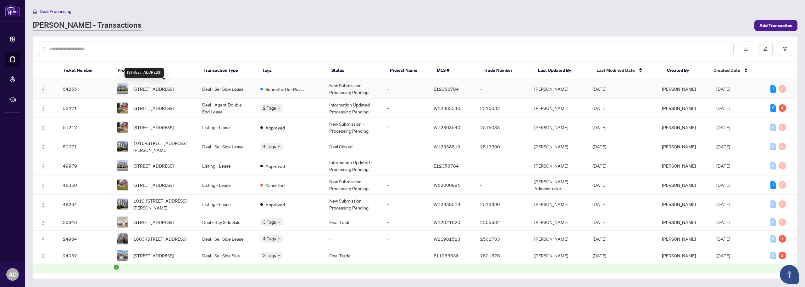 Image resolution: width=805 pixels, height=287 pixels. I want to click on span: W12363540, so click(447, 127).